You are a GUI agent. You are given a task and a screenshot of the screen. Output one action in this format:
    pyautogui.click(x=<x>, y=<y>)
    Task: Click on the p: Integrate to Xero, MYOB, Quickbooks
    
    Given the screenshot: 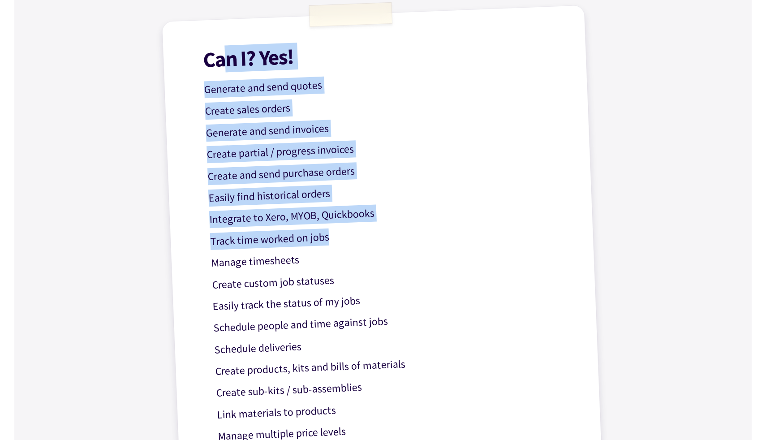 What is the action you would take?
    pyautogui.click(x=388, y=213)
    